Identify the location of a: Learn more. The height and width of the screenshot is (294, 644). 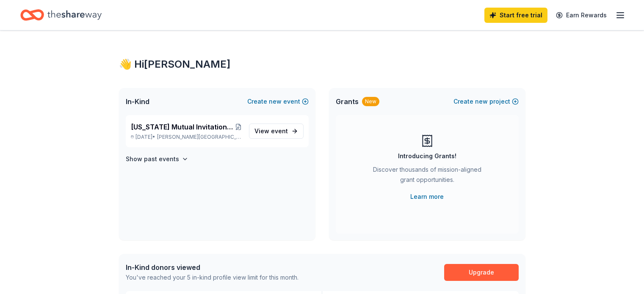
(427, 197).